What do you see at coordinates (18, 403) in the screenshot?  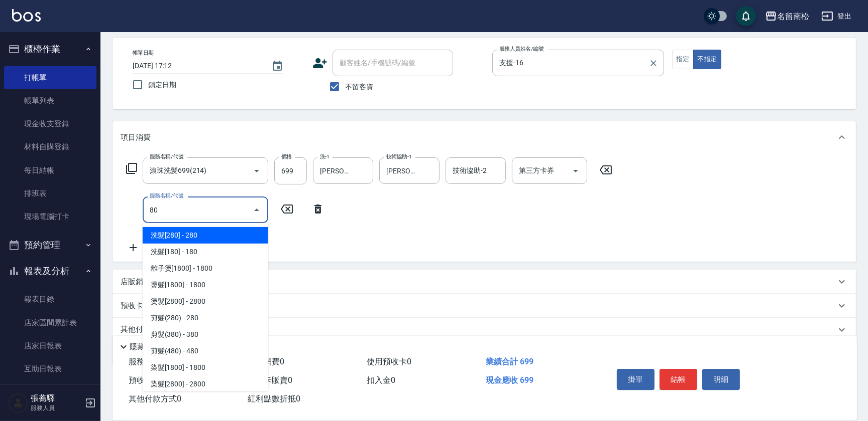 I see `img: Person` at bounding box center [18, 403].